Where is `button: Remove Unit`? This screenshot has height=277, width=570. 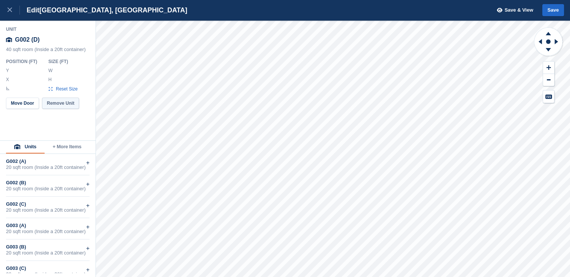 button: Remove Unit is located at coordinates (60, 103).